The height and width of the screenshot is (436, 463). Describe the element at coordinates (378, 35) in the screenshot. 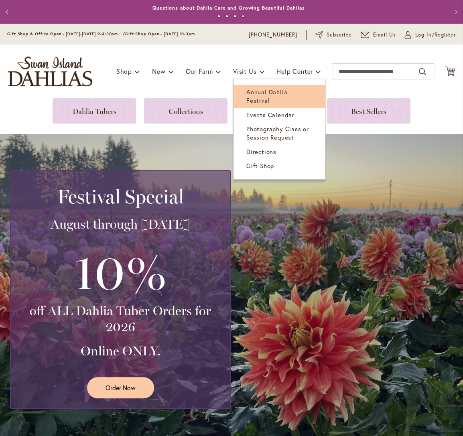

I see `a: Email Us` at that location.